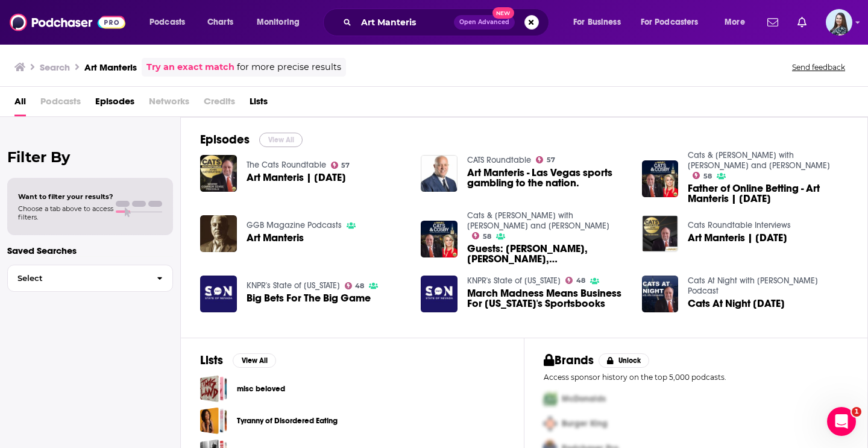 The width and height of the screenshot is (868, 448). What do you see at coordinates (219, 104) in the screenshot?
I see `span: Credits` at bounding box center [219, 104].